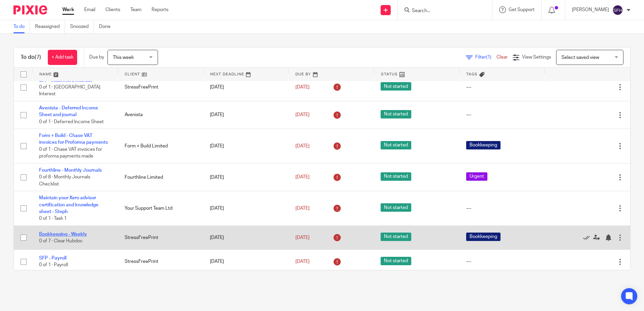 The height and width of the screenshot is (311, 644). Describe the element at coordinates (588, 238) in the screenshot. I see `a: Mark as done` at that location.